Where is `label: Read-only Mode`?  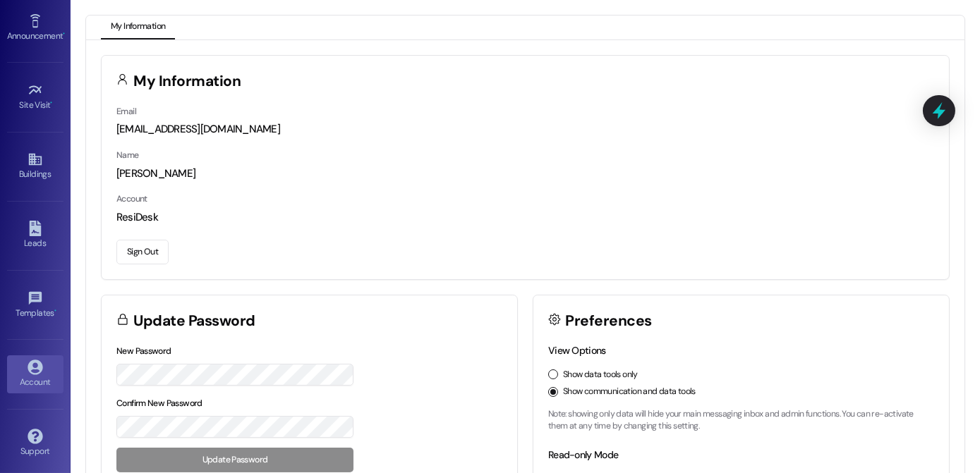
label: Read-only Mode is located at coordinates (583, 455).